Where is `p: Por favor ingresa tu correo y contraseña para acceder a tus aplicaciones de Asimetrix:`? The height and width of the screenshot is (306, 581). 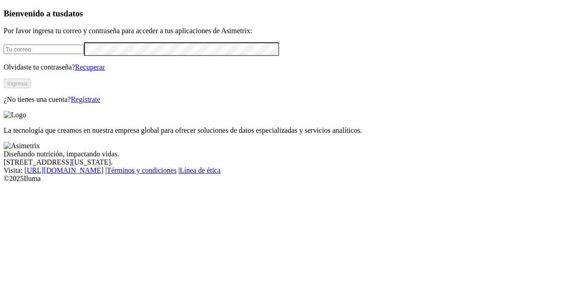
p: Por favor ingresa tu correo y contraseña para acceder a tus aplicaciones de Asimetrix: is located at coordinates (291, 31).